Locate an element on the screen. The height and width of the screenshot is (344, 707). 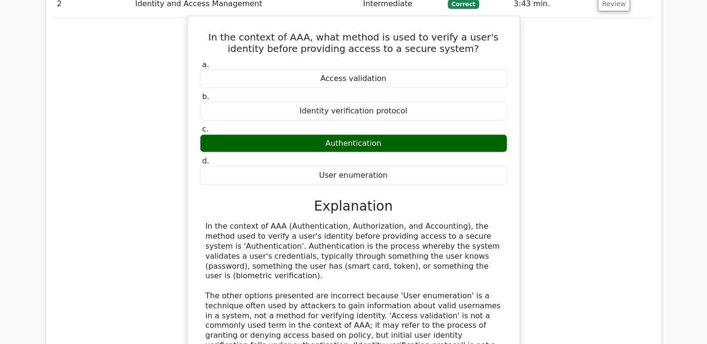
div: Access validation is located at coordinates (354, 79).